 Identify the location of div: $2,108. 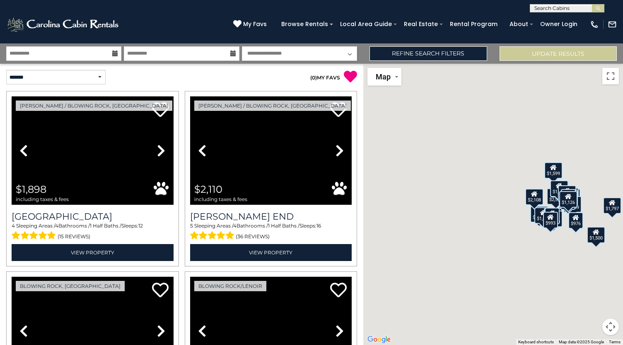
(534, 197).